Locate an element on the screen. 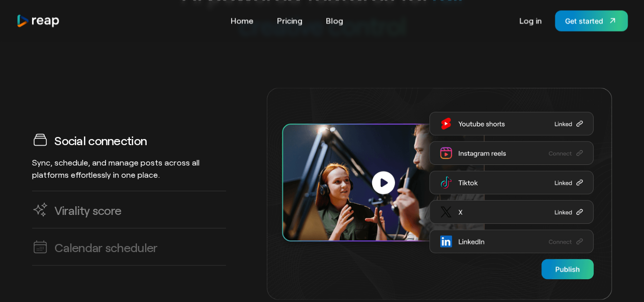 The height and width of the screenshot is (302, 644). a: home is located at coordinates (38, 20).